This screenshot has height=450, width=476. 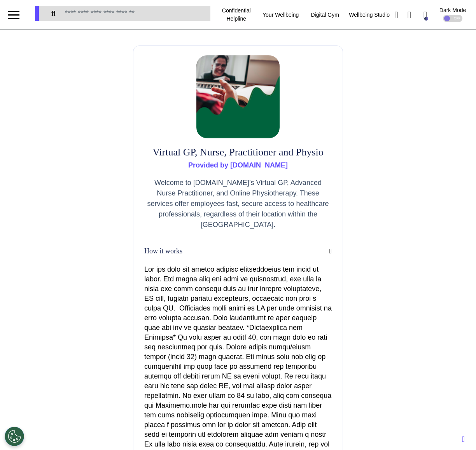 I want to click on h2: Virtual GP, Nurse, Practitioner and Physio, so click(x=238, y=152).